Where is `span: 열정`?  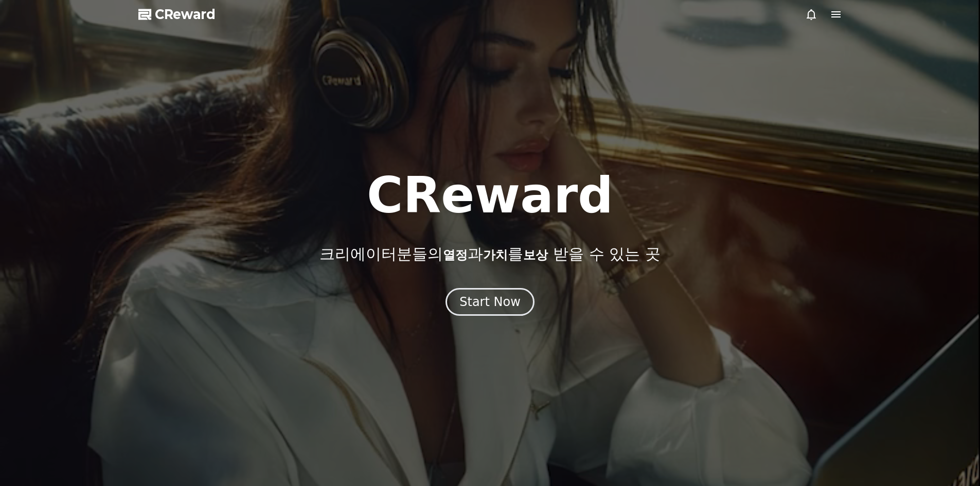 span: 열정 is located at coordinates (455, 255).